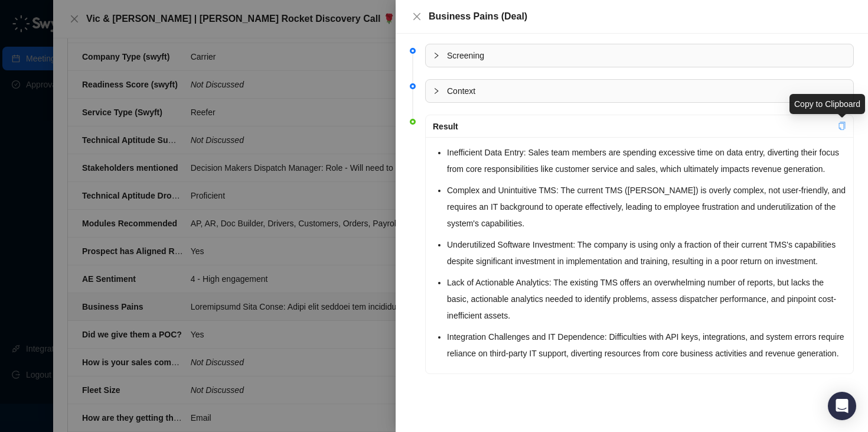  I want to click on span: close, so click(417, 16).